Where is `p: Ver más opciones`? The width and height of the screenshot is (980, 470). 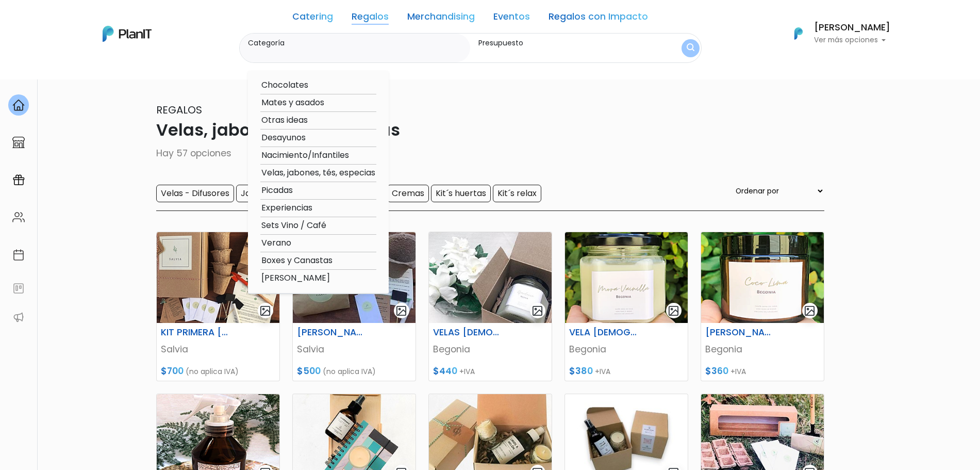
p: Ver más opciones is located at coordinates (853, 40).